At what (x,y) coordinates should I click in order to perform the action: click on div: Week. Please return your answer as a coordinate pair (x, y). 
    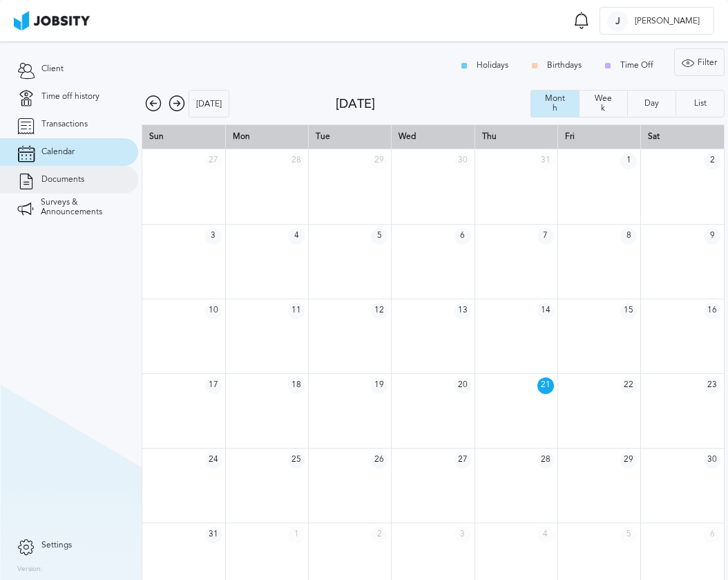
    Looking at the image, I should click on (603, 103).